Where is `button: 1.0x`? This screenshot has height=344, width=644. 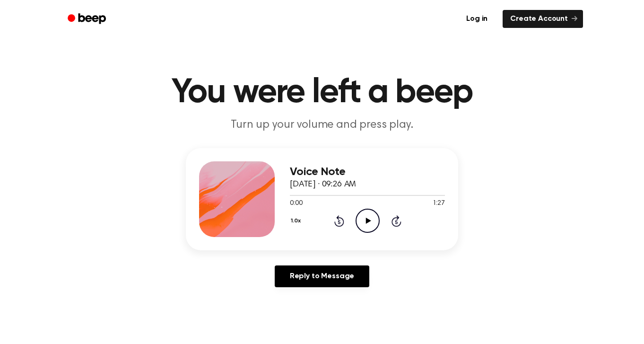
button: 1.0x is located at coordinates (297, 220).